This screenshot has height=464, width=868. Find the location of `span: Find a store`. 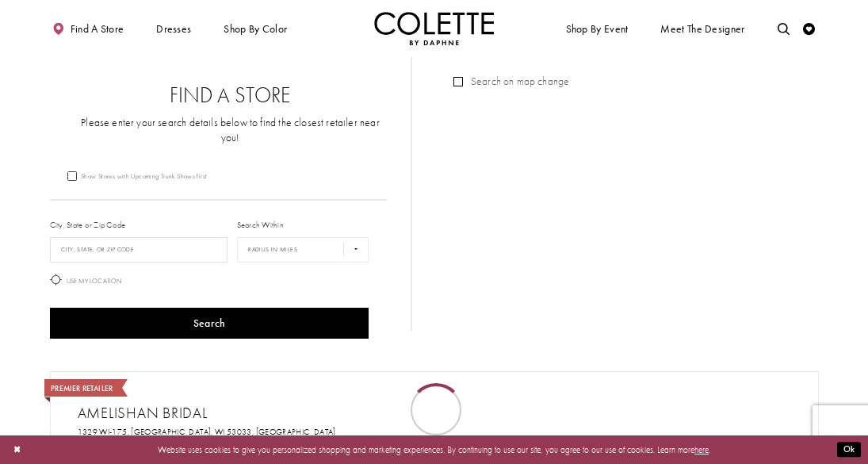

span: Find a store is located at coordinates (98, 29).